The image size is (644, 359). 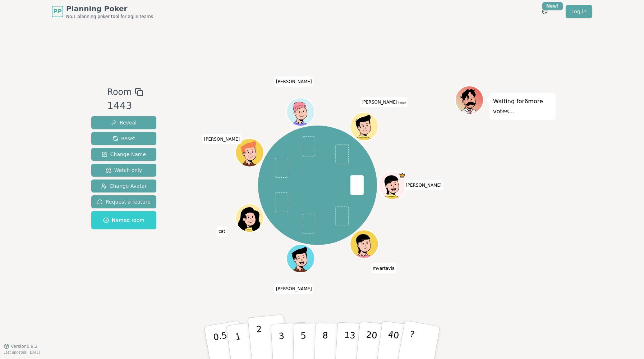 I want to click on button: New!, so click(x=545, y=11).